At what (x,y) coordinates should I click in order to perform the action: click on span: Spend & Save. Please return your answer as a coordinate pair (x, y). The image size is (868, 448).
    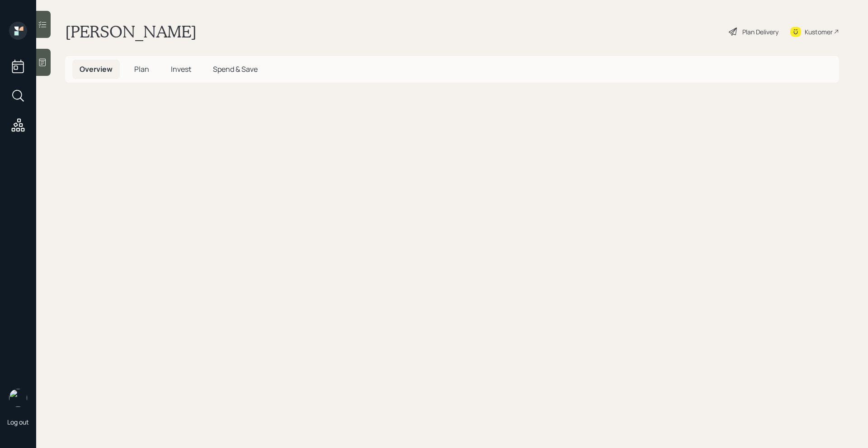
    Looking at the image, I should click on (235, 69).